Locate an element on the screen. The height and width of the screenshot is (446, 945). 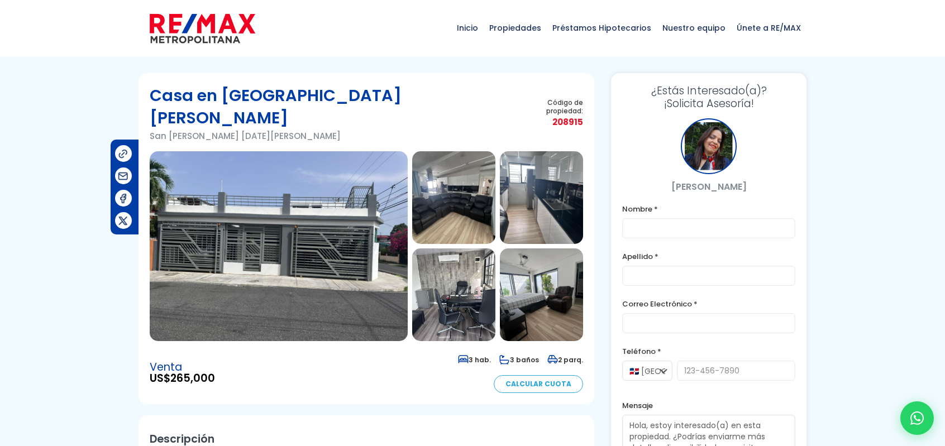
h3: ¡Solicita Asesoría! is located at coordinates (709, 97).